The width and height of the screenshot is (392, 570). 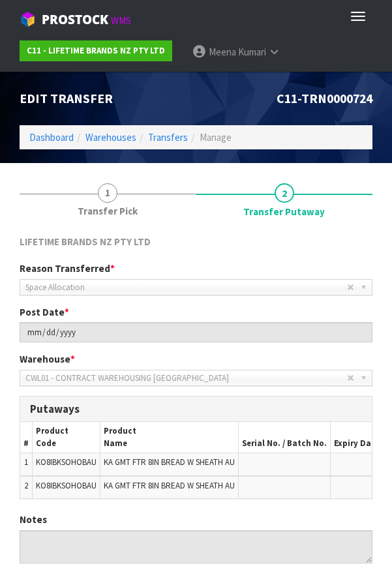 I want to click on span: Edit Transfer, so click(x=66, y=98).